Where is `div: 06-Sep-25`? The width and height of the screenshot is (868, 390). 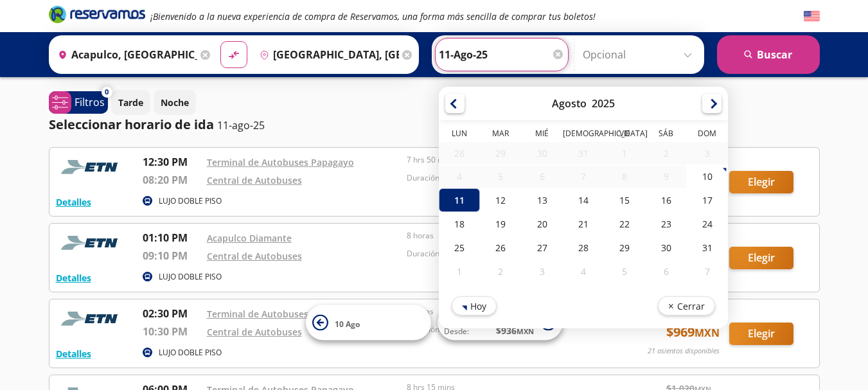 div: 06-Sep-25 is located at coordinates (666, 271).